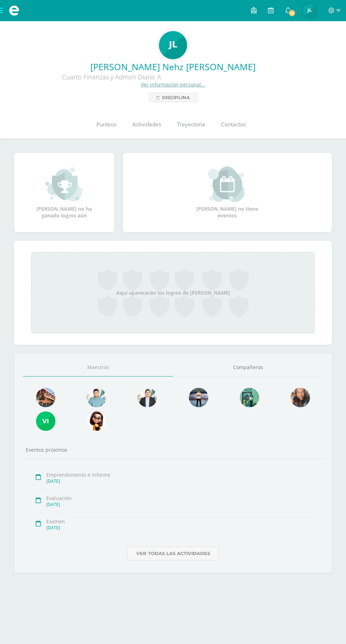 The height and width of the screenshot is (644, 346). Describe the element at coordinates (309, 11) in the screenshot. I see `img: a419fc3700045a567fcaca03794caf78.png` at that location.